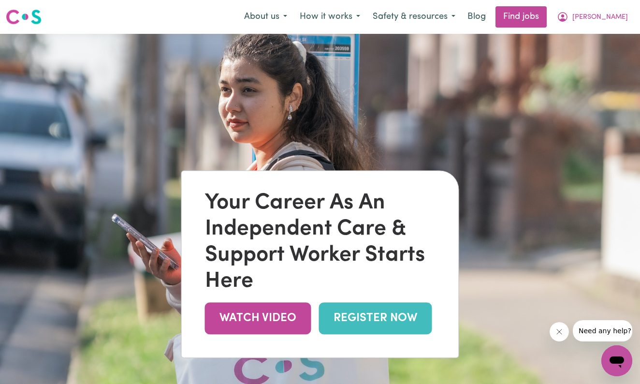  What do you see at coordinates (24, 17) in the screenshot?
I see `a: Careseekers logo` at bounding box center [24, 17].